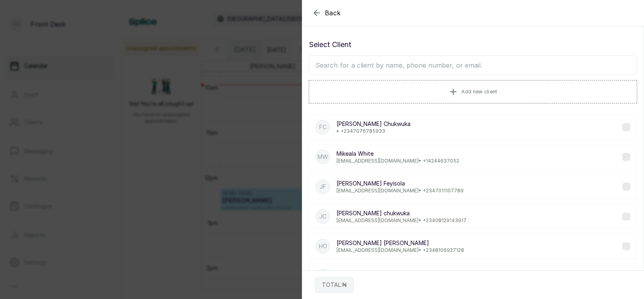 This screenshot has width=644, height=299. Describe the element at coordinates (333, 13) in the screenshot. I see `span: Back` at that location.